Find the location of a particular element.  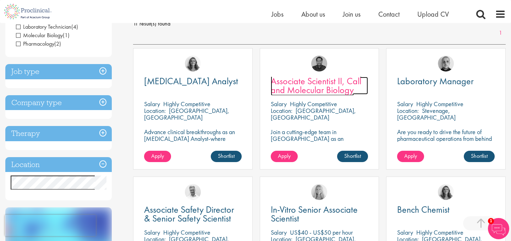

span: (4) is located at coordinates (74, 27).